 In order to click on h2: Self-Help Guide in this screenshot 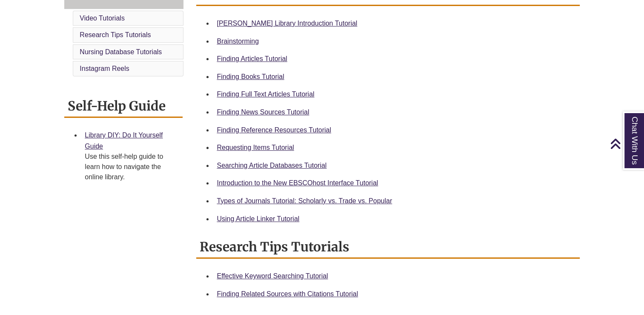, I will do `click(123, 107)`.